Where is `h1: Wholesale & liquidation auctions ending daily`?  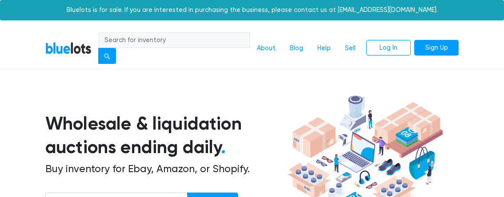
h1: Wholesale & liquidation auctions ending daily is located at coordinates (165, 136).